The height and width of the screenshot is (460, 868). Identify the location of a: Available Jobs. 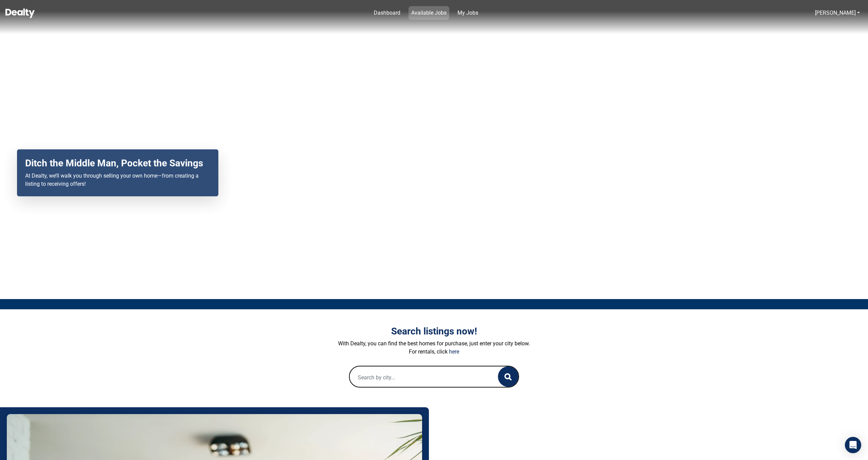
(429, 13).